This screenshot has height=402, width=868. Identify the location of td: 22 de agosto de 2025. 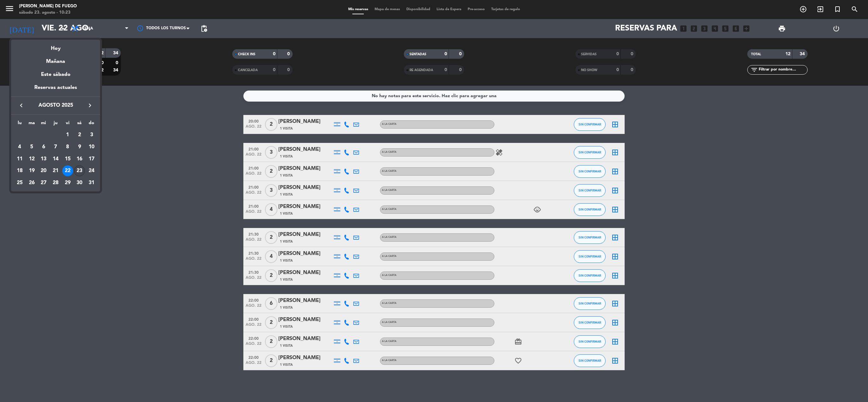
(68, 171).